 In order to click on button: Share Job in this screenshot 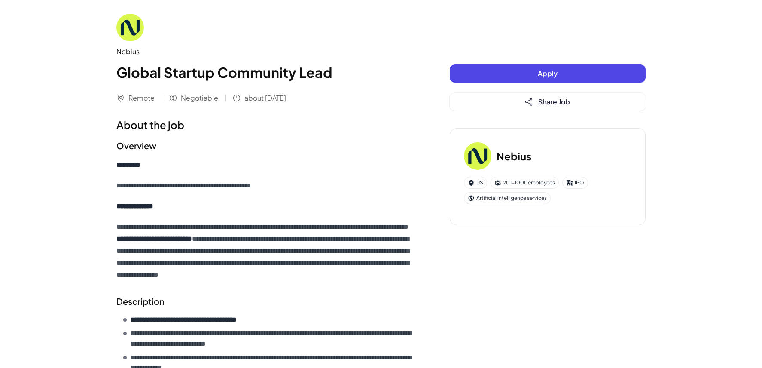, I will do `click(548, 102)`.